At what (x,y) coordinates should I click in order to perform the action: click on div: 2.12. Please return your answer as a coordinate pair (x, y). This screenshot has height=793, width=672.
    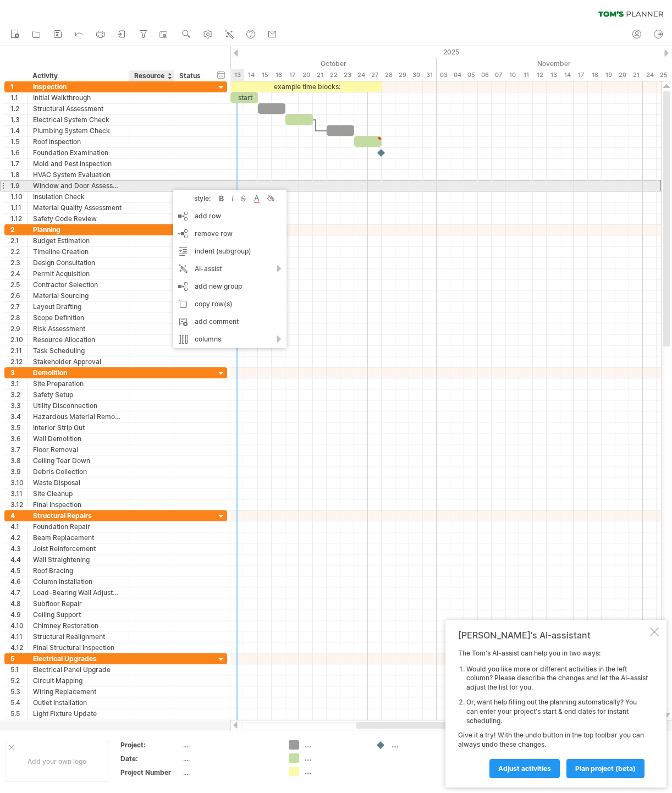
    Looking at the image, I should click on (18, 361).